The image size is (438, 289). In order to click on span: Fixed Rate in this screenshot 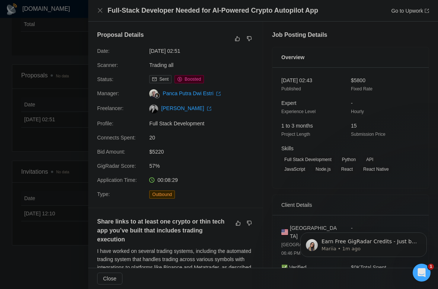, I will do `click(362, 89)`.